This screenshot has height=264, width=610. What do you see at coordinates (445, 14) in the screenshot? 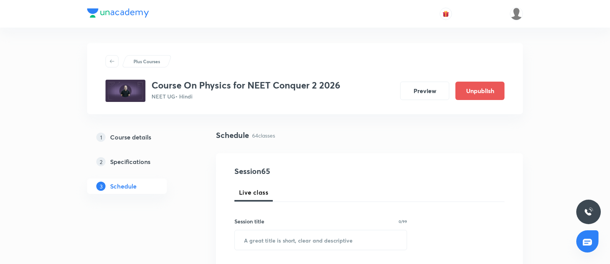
I see `button: avatar` at bounding box center [445, 14].